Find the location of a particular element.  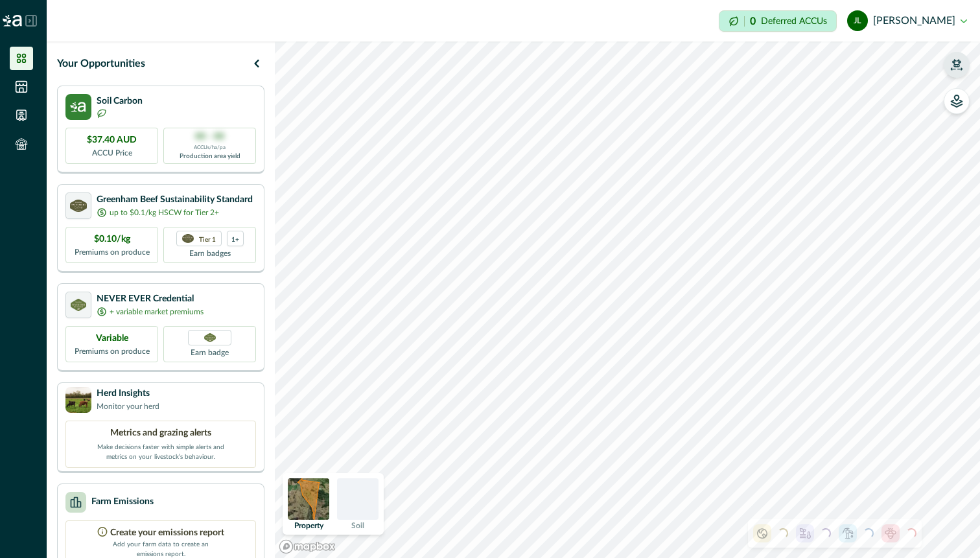

p: NEVER EVER Credential is located at coordinates (150, 298).